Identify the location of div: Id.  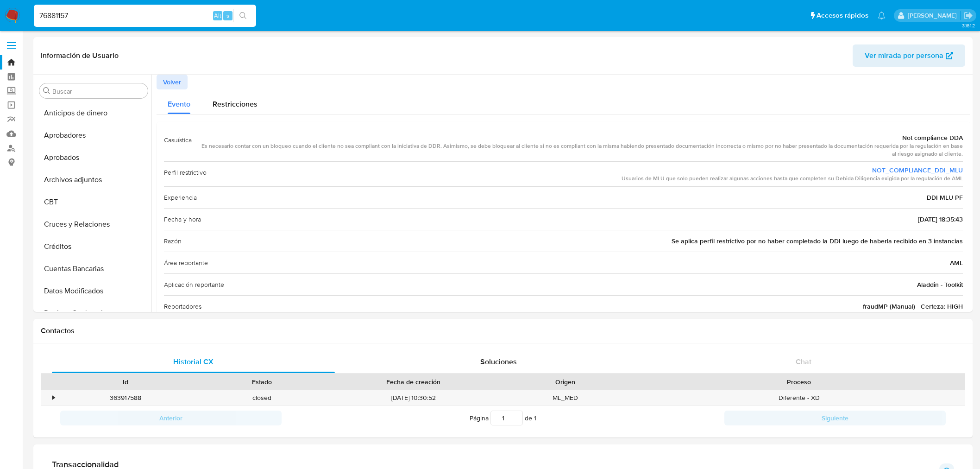
(125, 382).